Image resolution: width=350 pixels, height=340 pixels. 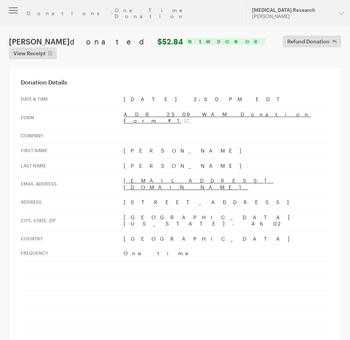 What do you see at coordinates (225, 42) in the screenshot?
I see `div: New Donor` at bounding box center [225, 42].